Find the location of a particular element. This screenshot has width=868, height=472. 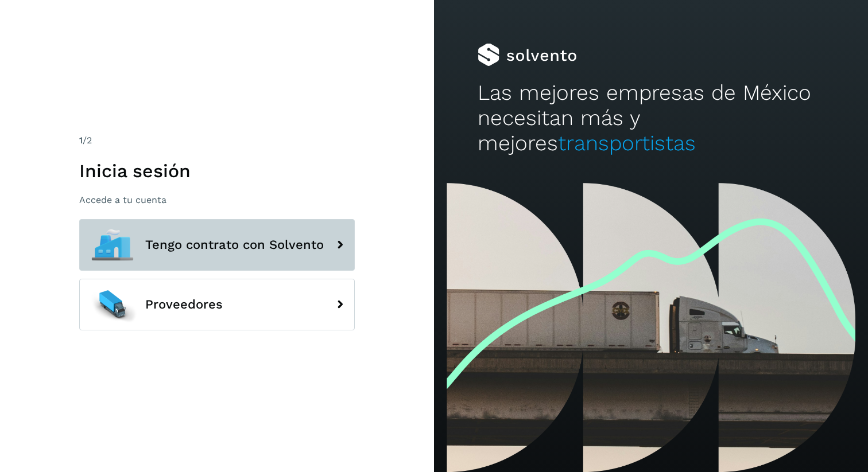

div: /2 is located at coordinates (217, 141).